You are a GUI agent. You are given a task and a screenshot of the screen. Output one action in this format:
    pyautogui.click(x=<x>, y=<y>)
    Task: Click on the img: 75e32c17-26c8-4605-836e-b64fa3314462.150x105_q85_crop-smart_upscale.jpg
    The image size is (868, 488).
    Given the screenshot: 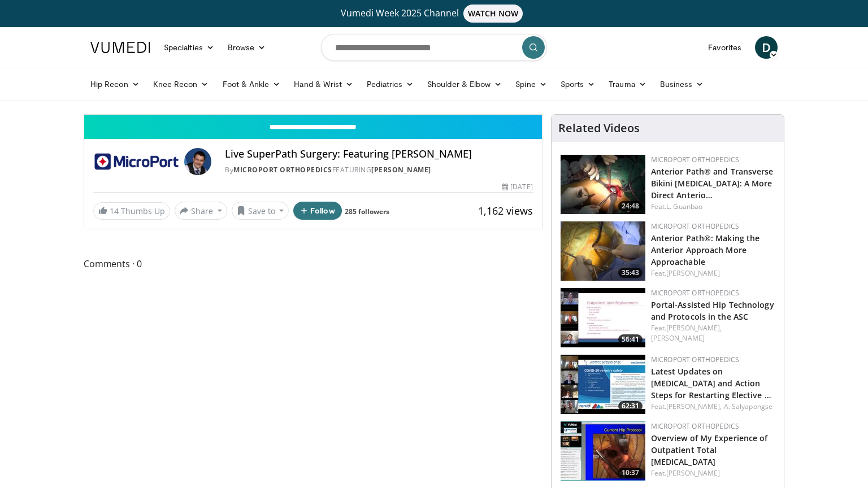 What is the action you would take?
    pyautogui.click(x=602, y=384)
    